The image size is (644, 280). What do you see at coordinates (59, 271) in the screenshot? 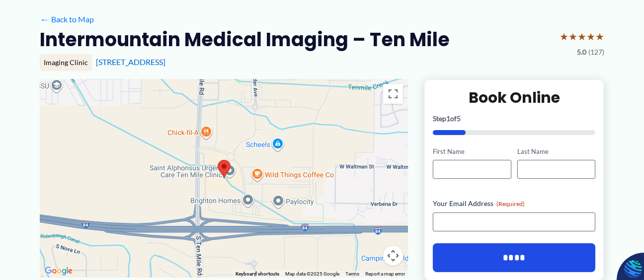
I see `a: Open this area in Google Maps (opens a new window)` at bounding box center [59, 271].